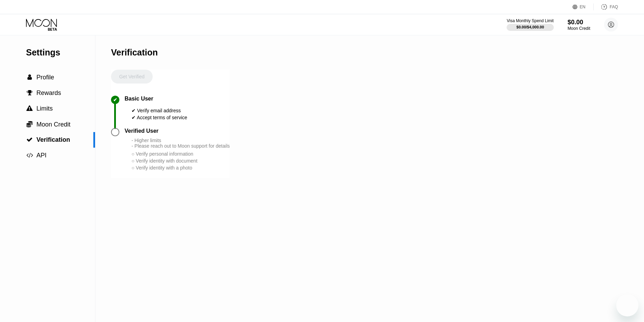 The width and height of the screenshot is (644, 322). I want to click on div: EN, so click(583, 6).